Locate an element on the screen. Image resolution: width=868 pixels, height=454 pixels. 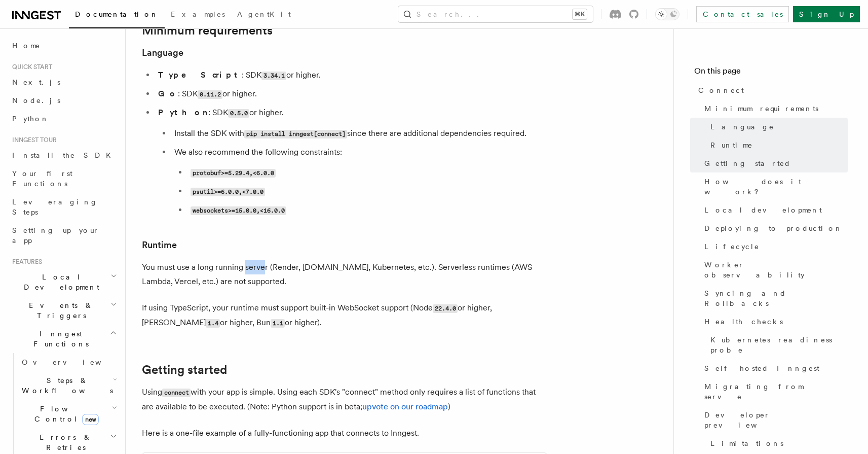
span: Local development is located at coordinates (763, 210).